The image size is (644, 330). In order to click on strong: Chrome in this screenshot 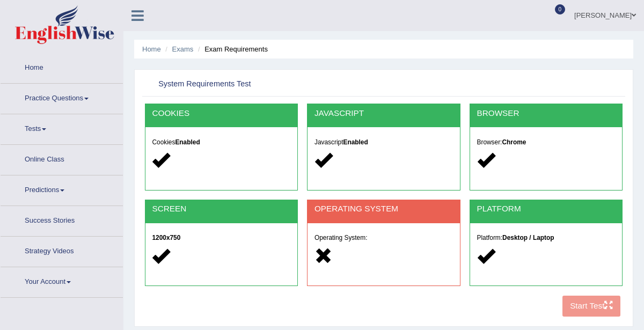, I will do `click(514, 142)`.